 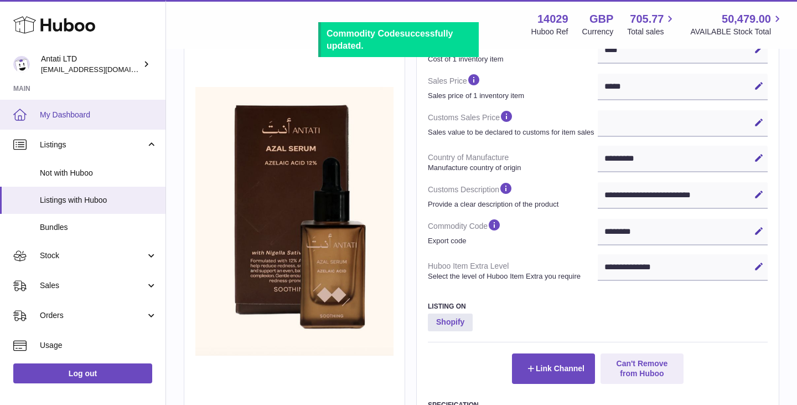 What do you see at coordinates (513, 195) in the screenshot?
I see `dt: Customs Description` at bounding box center [513, 195].